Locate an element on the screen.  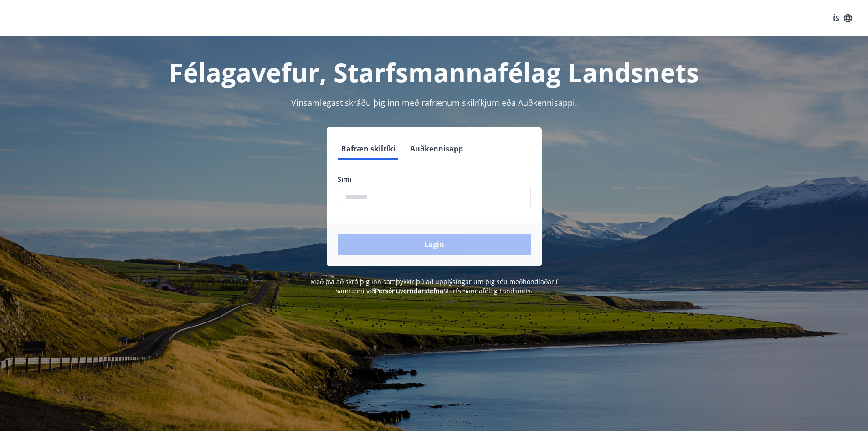
a: Persónuverndarstefna is located at coordinates (409, 291).